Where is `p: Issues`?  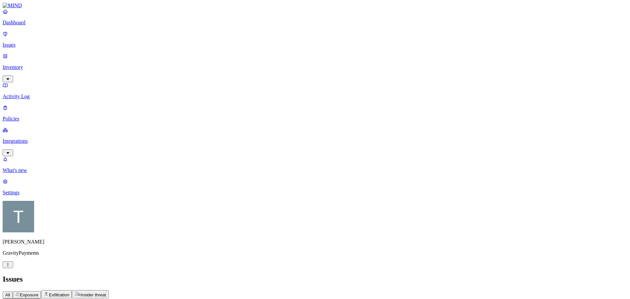
p: Issues is located at coordinates (315, 45).